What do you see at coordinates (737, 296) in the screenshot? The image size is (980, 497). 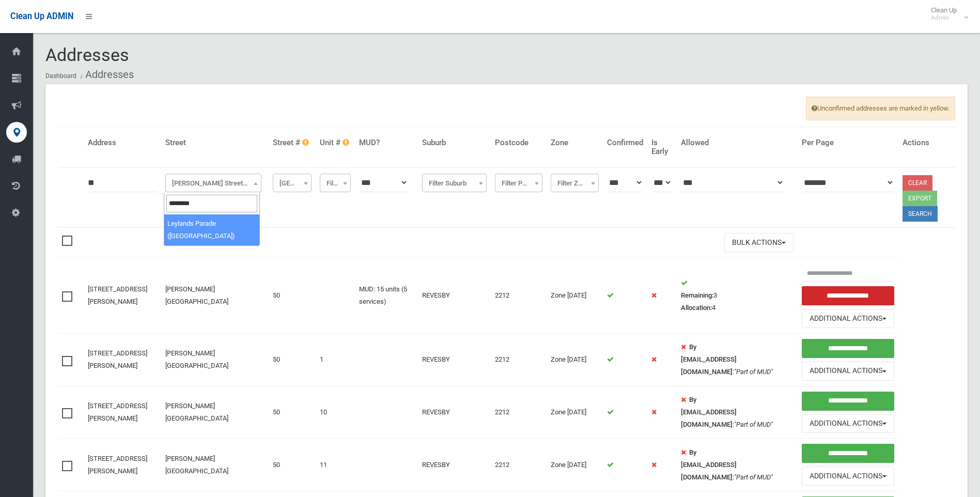 I see `td: 3 4` at bounding box center [737, 296].